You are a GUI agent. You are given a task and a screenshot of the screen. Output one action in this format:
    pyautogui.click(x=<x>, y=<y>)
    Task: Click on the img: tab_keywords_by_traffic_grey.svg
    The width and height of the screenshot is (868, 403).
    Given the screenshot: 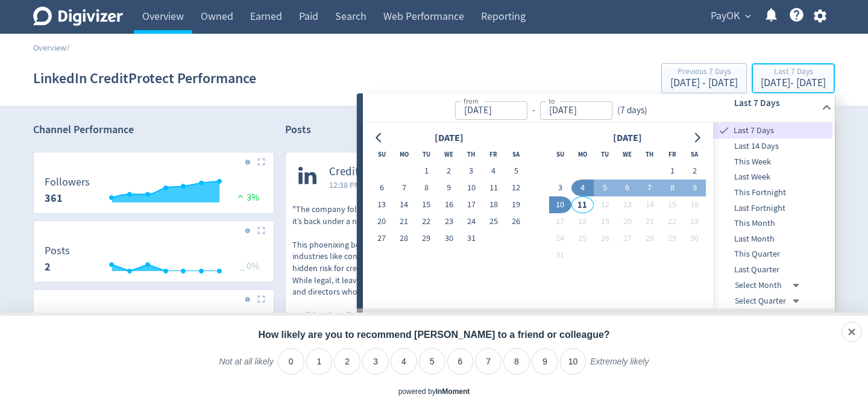 What is the action you would take?
    pyautogui.click(x=125, y=75)
    